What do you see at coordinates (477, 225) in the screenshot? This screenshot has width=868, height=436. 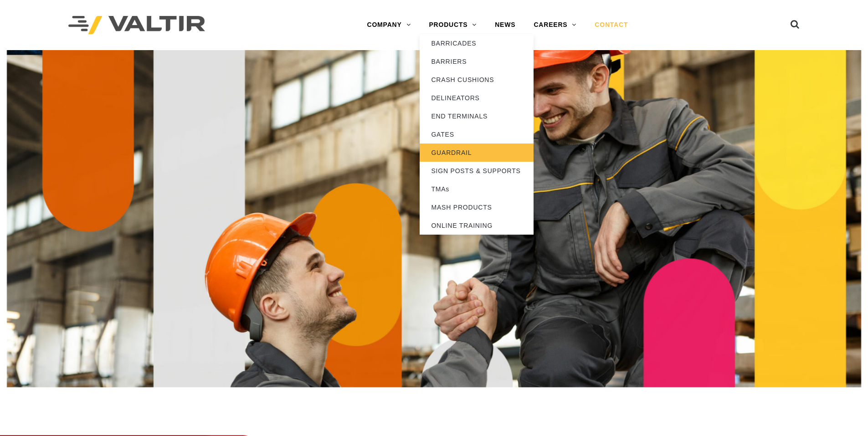 I see `a: ONLINE TRAINING` at bounding box center [477, 225].